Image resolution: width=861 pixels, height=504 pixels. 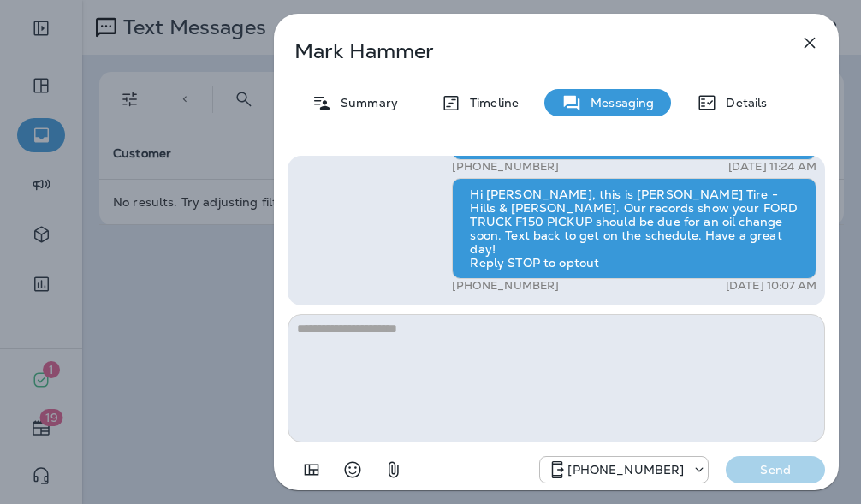 What do you see at coordinates (529, 52) in the screenshot?
I see `p: Mark Hammer` at bounding box center [529, 52].